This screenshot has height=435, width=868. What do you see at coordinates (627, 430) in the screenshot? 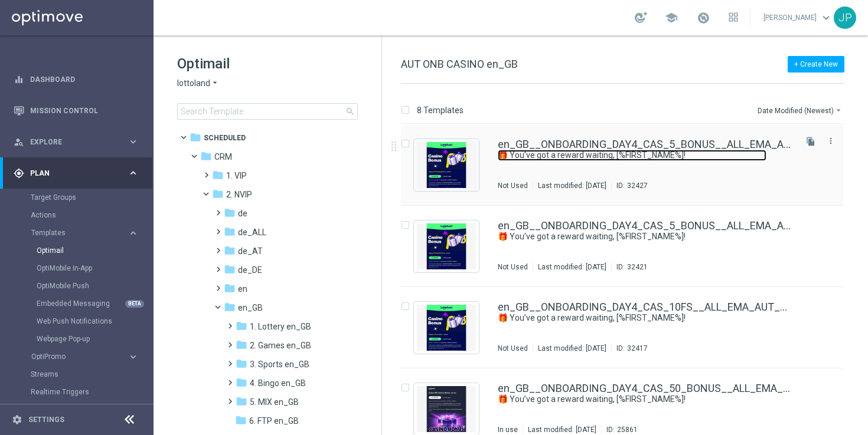
I see `div: 25861` at bounding box center [627, 430].